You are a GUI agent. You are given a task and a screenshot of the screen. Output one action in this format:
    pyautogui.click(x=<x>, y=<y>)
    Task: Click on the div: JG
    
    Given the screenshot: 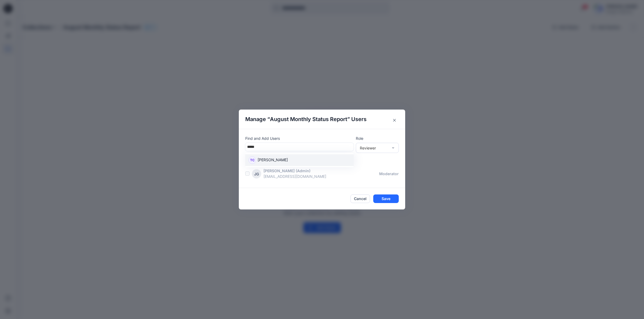 What is the action you would take?
    pyautogui.click(x=257, y=174)
    